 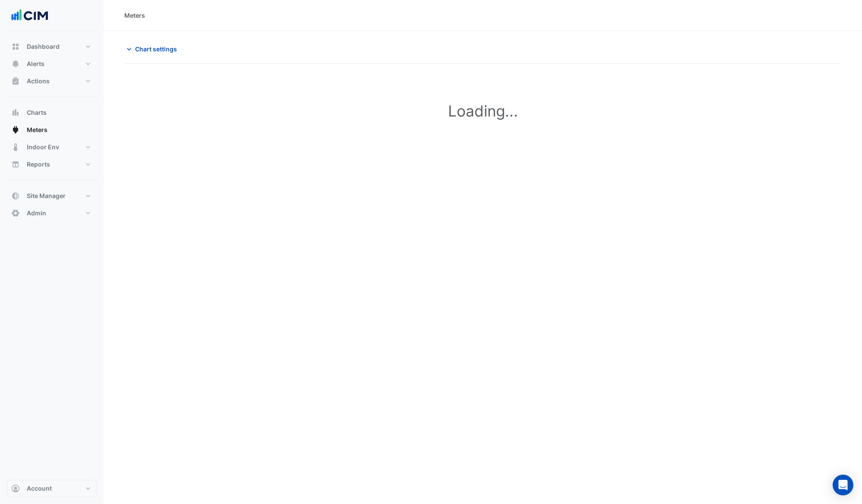 I want to click on button: Account, so click(x=52, y=488).